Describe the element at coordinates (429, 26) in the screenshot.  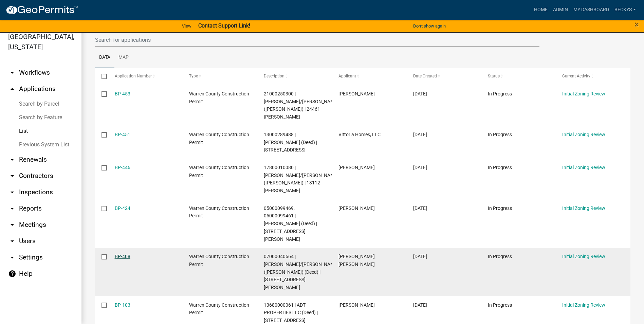
I see `button: Don't show again` at that location.